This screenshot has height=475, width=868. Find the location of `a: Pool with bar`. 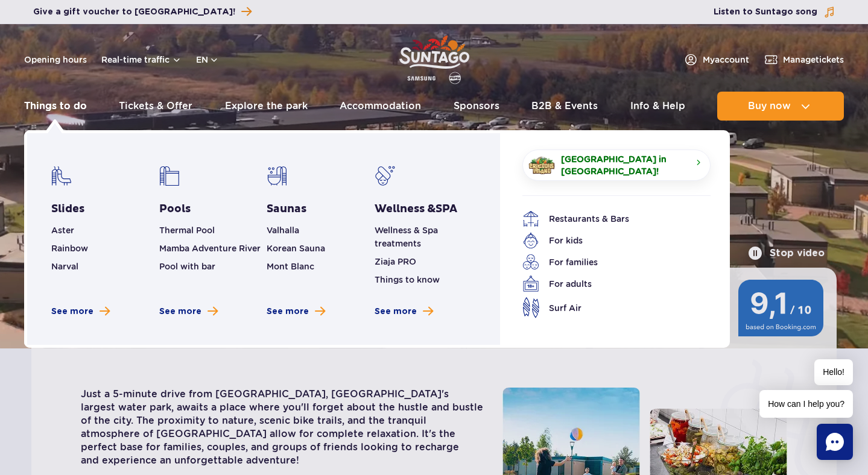

a: Pool with bar is located at coordinates (187, 267).